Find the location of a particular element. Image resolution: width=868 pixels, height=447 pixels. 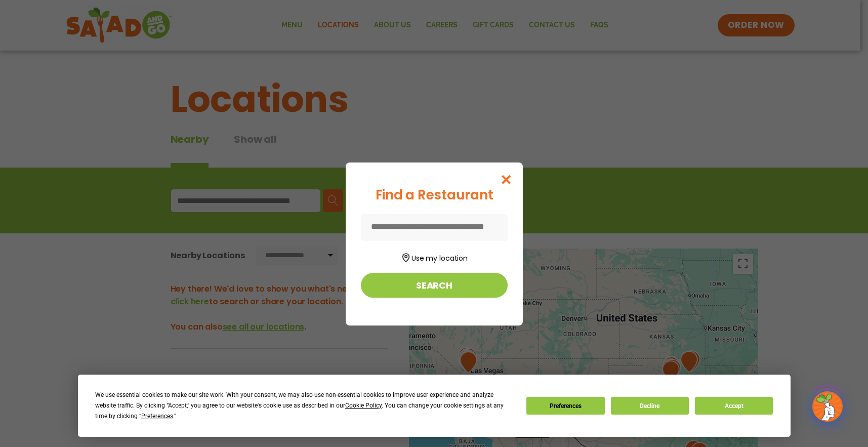

button: Decline is located at coordinates (650, 405).